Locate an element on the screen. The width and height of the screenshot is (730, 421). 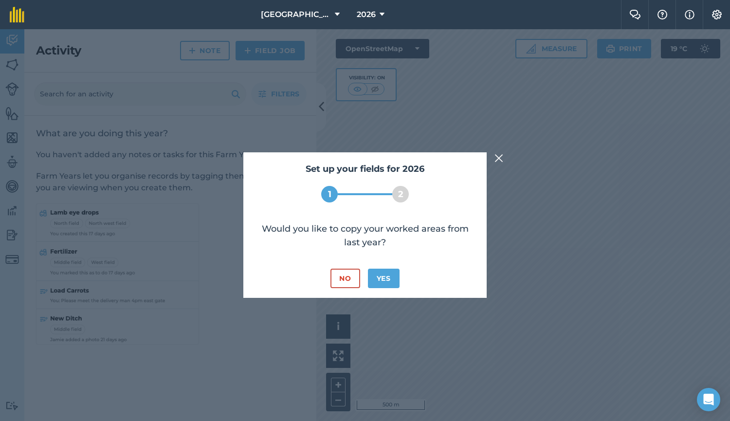
div: 2 is located at coordinates (401, 194).